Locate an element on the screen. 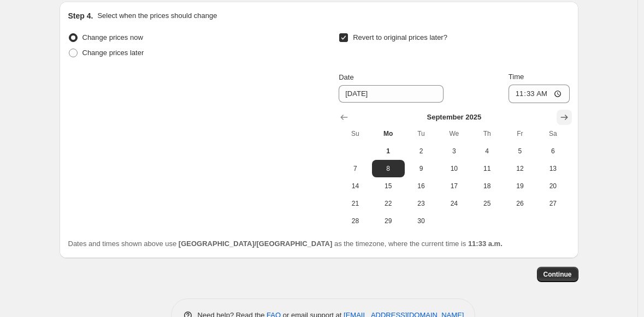 This screenshot has width=644, height=317. button: Tuesday September 30 2025 is located at coordinates (421, 221).